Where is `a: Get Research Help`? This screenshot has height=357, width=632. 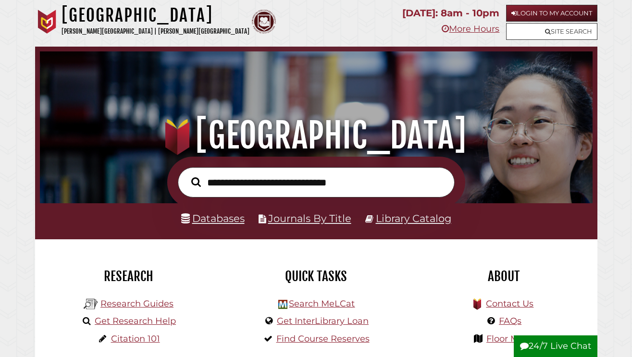
a: Get Research Help is located at coordinates (135, 321).